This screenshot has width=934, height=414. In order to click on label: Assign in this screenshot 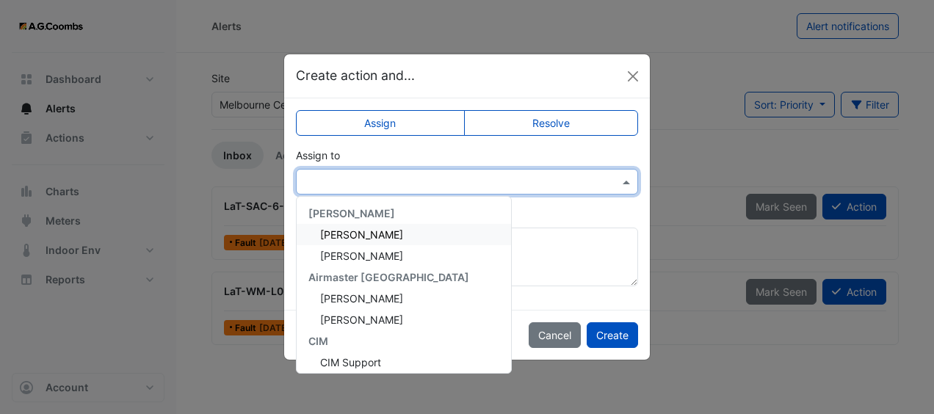, I will do `click(380, 123)`.